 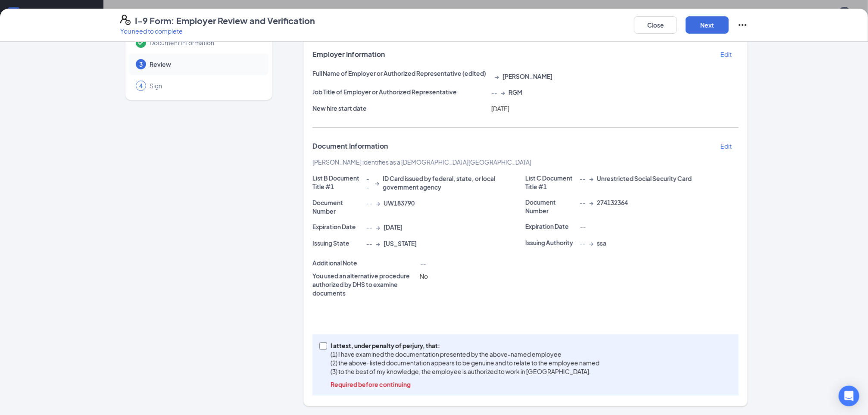 What do you see at coordinates (742, 25) in the screenshot?
I see `svg: Ellipses` at bounding box center [742, 25].